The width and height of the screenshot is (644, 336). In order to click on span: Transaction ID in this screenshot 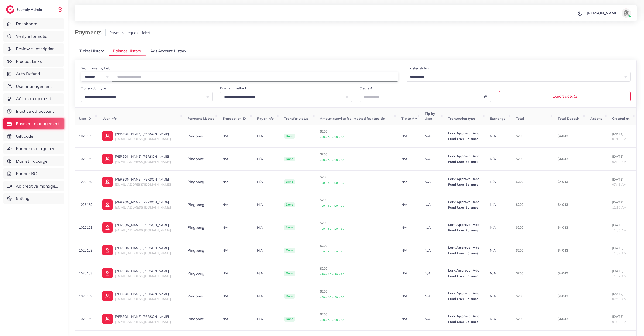, I will do `click(234, 118)`.